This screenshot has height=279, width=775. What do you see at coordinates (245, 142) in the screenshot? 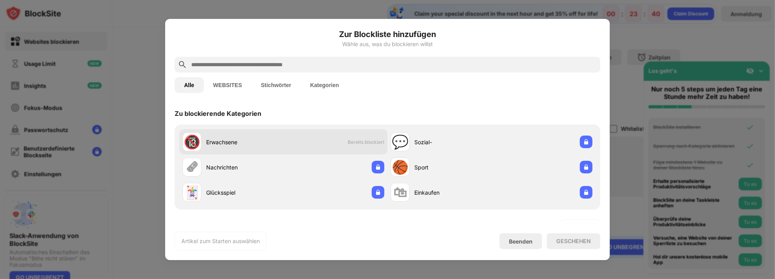
I see `div: Erwachsene` at bounding box center [245, 142].